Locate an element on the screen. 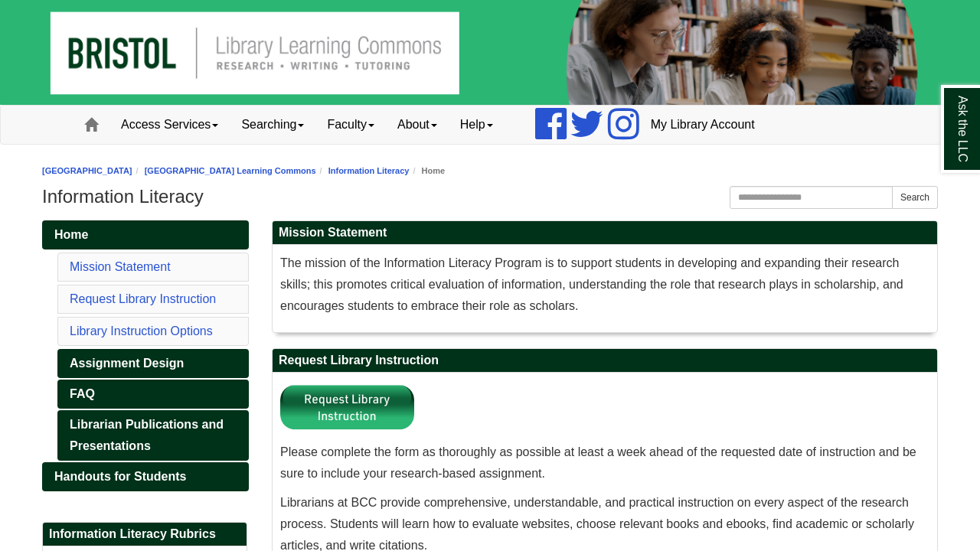  a: Faculty is located at coordinates (350, 125).